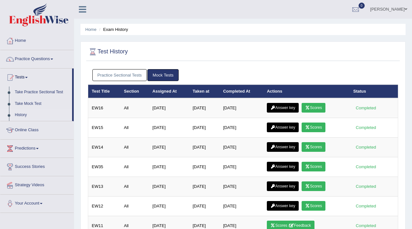 The width and height of the screenshot is (412, 229). What do you see at coordinates (104, 91) in the screenshot?
I see `th: Test Title` at bounding box center [104, 91].